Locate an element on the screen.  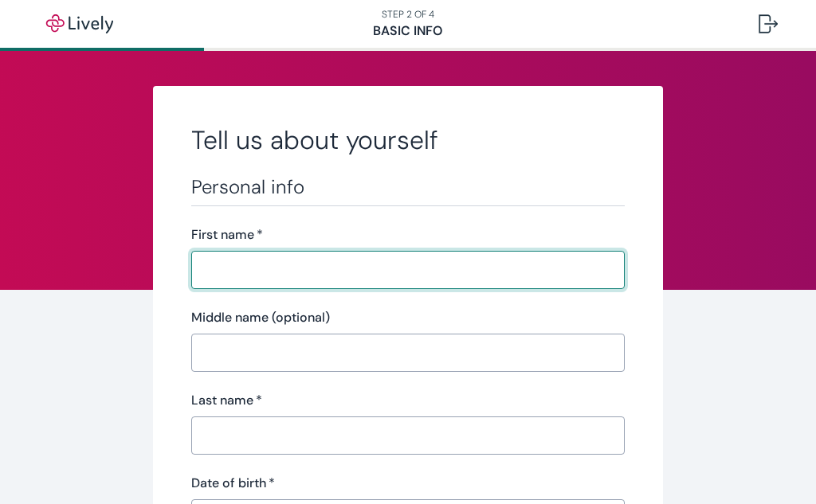
button: Log out is located at coordinates (768, 24).